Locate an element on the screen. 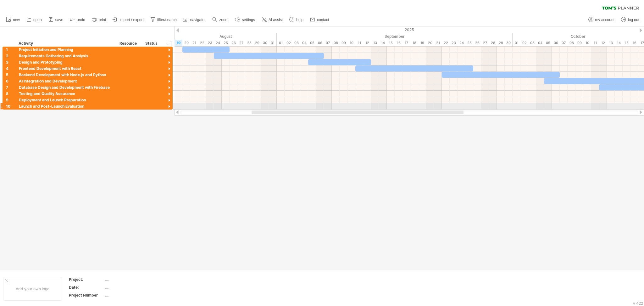 This screenshot has height=306, width=644. div: 9 is located at coordinates (11, 100).